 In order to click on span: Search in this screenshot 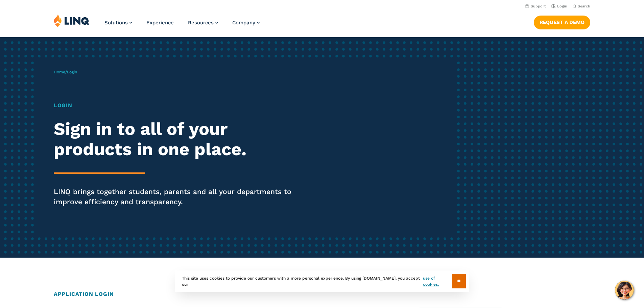, I will do `click(584, 6)`.